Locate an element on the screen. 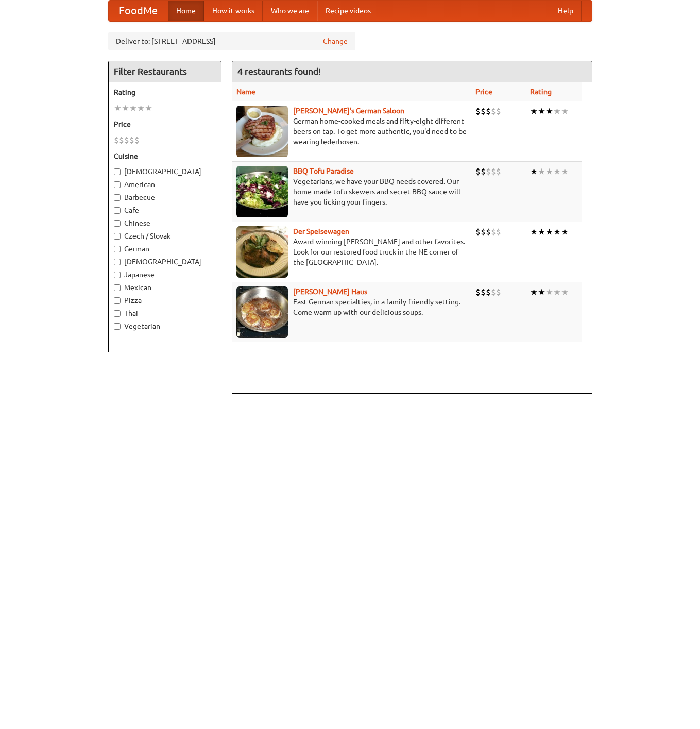 The height and width of the screenshot is (729, 700). ng-pluralize: 4 restaurants found! is located at coordinates (279, 71).